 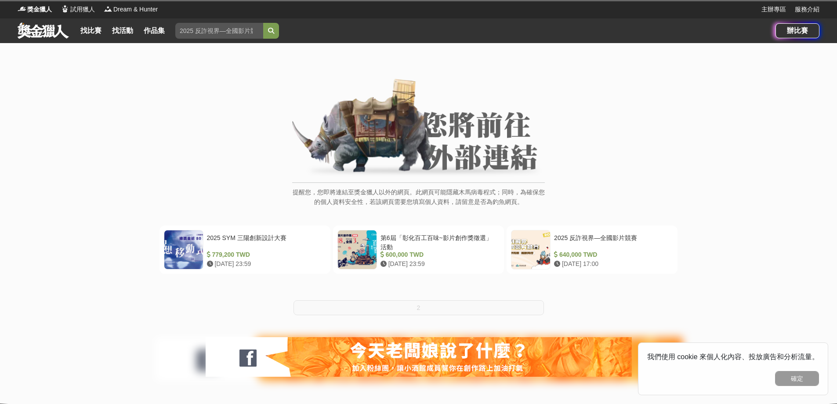 I want to click on div: 779,200 TWD, so click(x=265, y=255).